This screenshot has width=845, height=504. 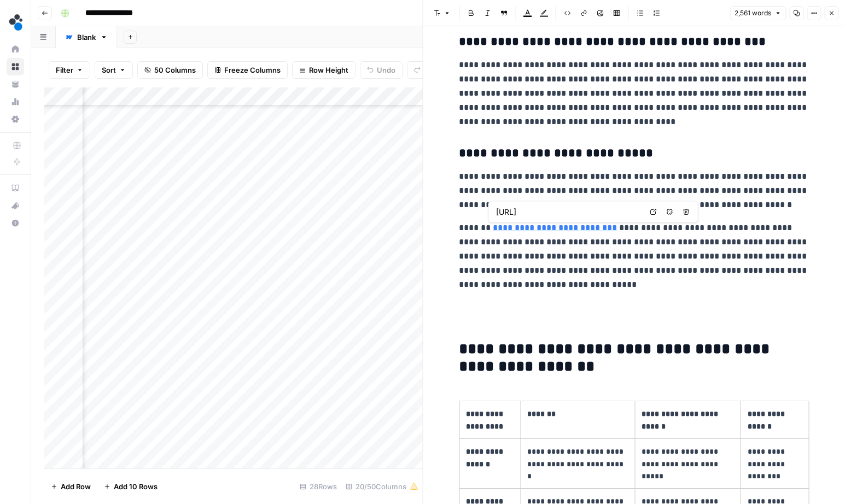 What do you see at coordinates (15, 206) in the screenshot?
I see `div: What's new?` at bounding box center [15, 206].